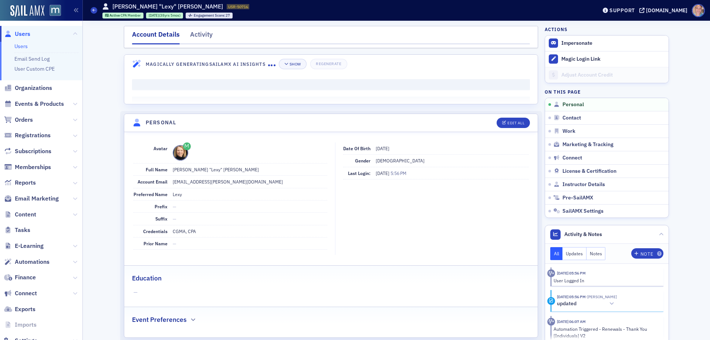  I want to click on div: Adjust Account Credit, so click(613, 75).